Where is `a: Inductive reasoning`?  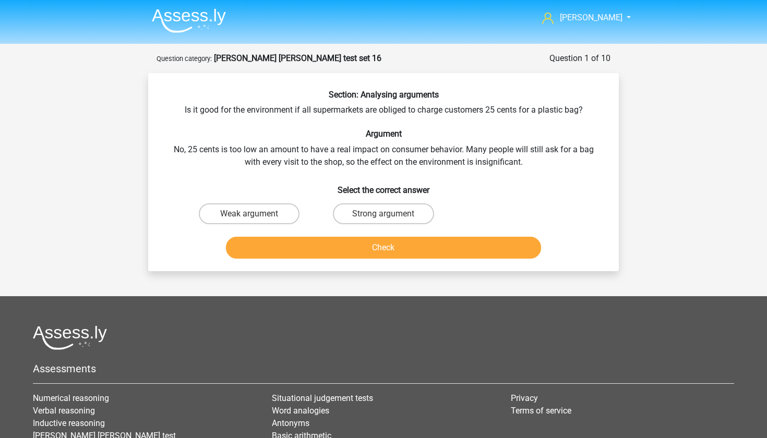 a: Inductive reasoning is located at coordinates (69, 423).